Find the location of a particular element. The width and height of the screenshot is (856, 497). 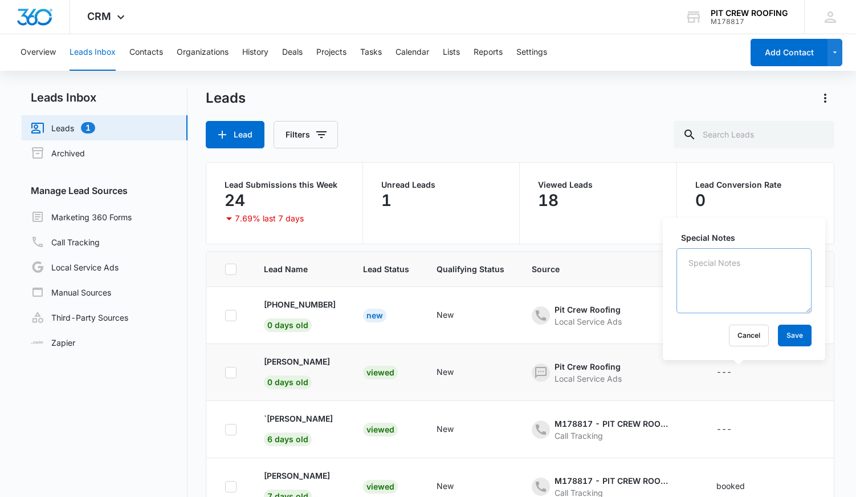

button: Filters is located at coordinates (306, 135).